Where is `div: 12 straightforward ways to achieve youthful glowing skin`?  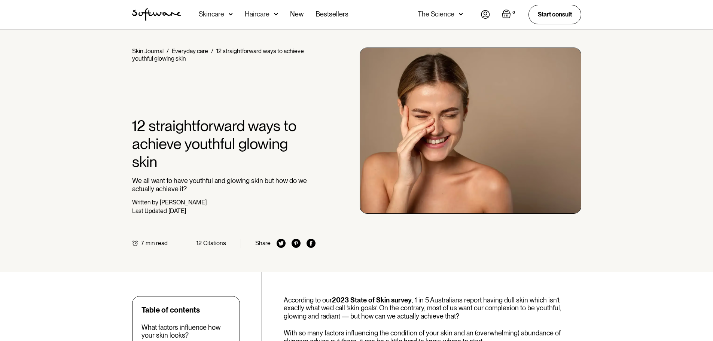
div: 12 straightforward ways to achieve youthful glowing skin is located at coordinates (218, 55).